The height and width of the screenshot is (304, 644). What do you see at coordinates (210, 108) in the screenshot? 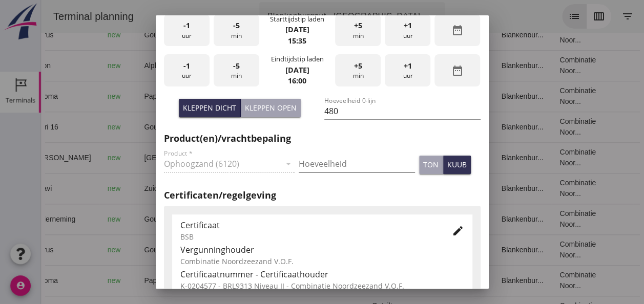
I see `div: Kleppen dicht` at bounding box center [210, 108].